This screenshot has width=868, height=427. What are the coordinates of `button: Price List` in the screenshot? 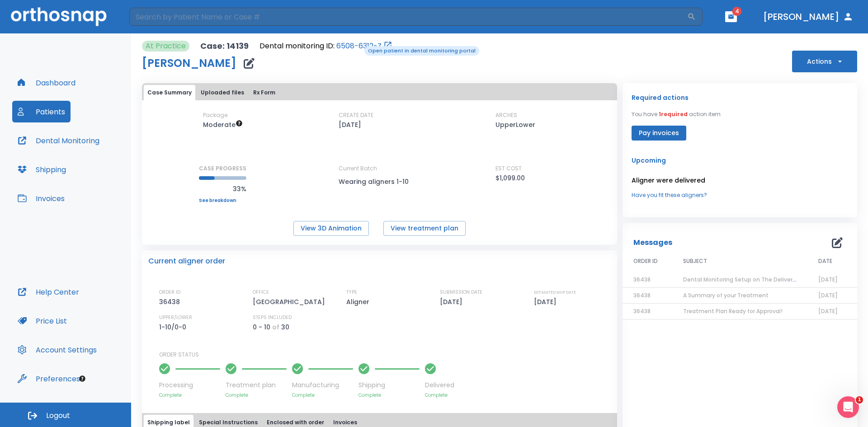 It's located at (42, 321).